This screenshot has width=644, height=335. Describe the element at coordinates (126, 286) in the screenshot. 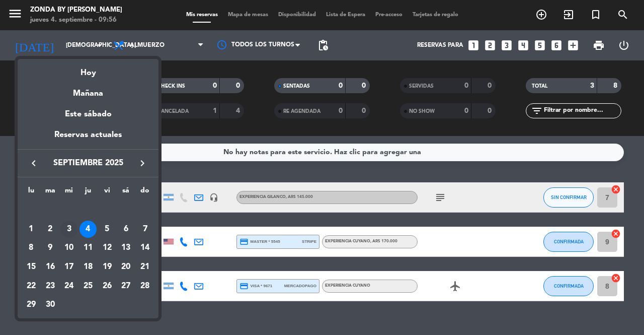

I see `div: 27` at that location.